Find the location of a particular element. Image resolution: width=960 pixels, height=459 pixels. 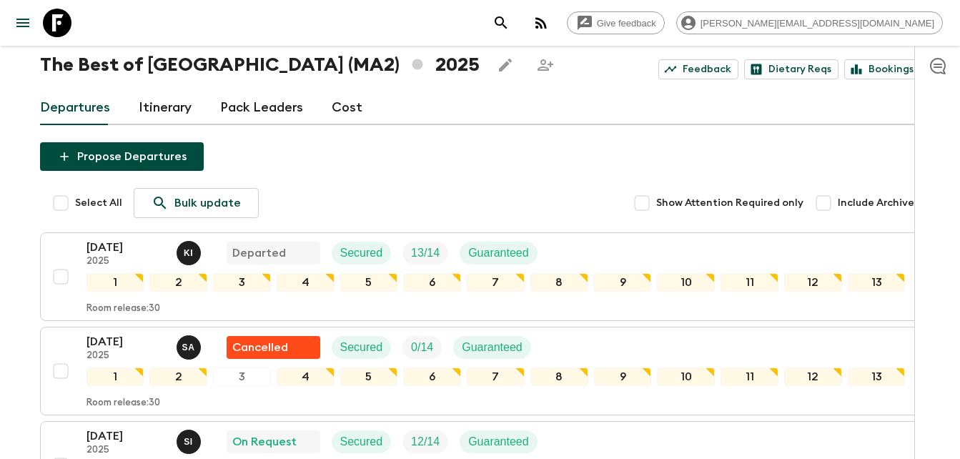

a: Departures is located at coordinates (75, 108).